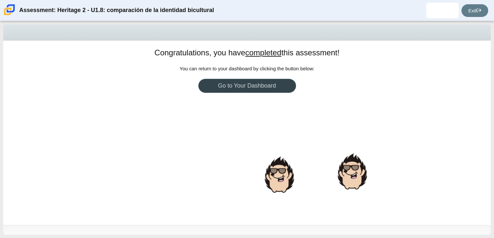  Describe the element at coordinates (117, 10) in the screenshot. I see `div: Assessment: Heritage 2 - U1.8: comparación de la identidad bicultural` at that location.